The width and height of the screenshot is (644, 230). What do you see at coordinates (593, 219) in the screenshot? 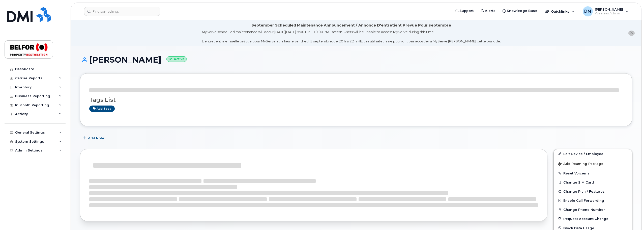
I see `button: Request Account Change` at bounding box center [593, 219].